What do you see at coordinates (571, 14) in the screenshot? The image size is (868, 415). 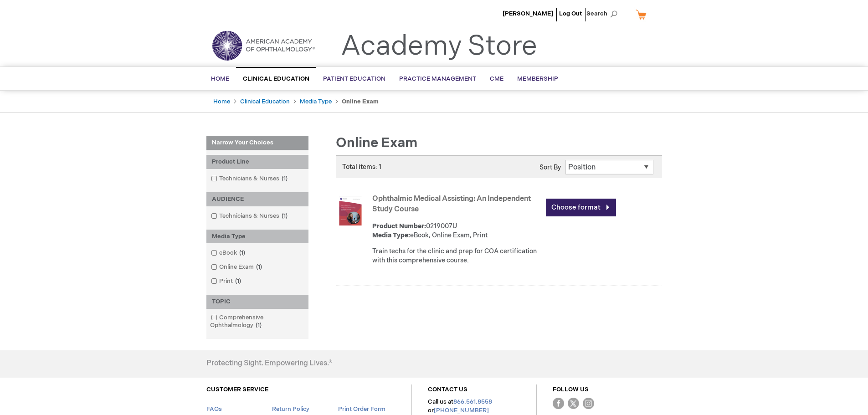 I see `a: Log Out` at bounding box center [571, 14].